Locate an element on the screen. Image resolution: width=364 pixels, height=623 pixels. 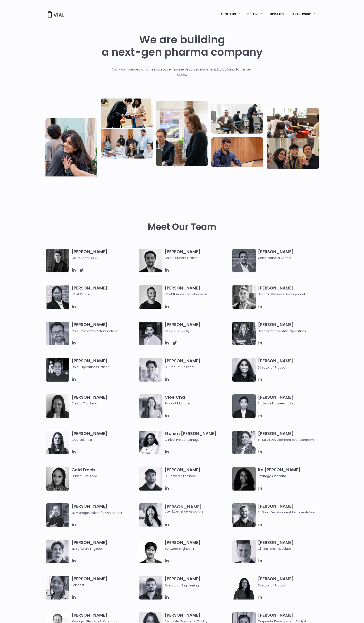
span: Sr. Product Designer is located at coordinates (197, 367).